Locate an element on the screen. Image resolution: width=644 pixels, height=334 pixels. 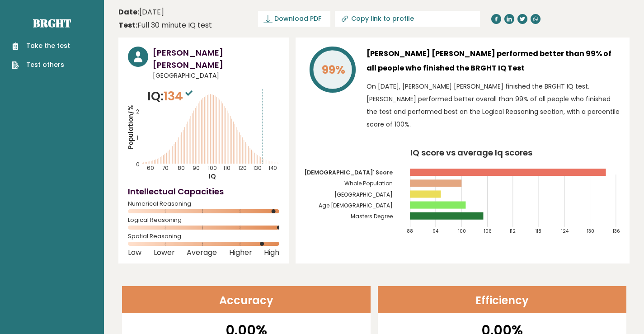
tspan: Population/% is located at coordinates (131, 127).